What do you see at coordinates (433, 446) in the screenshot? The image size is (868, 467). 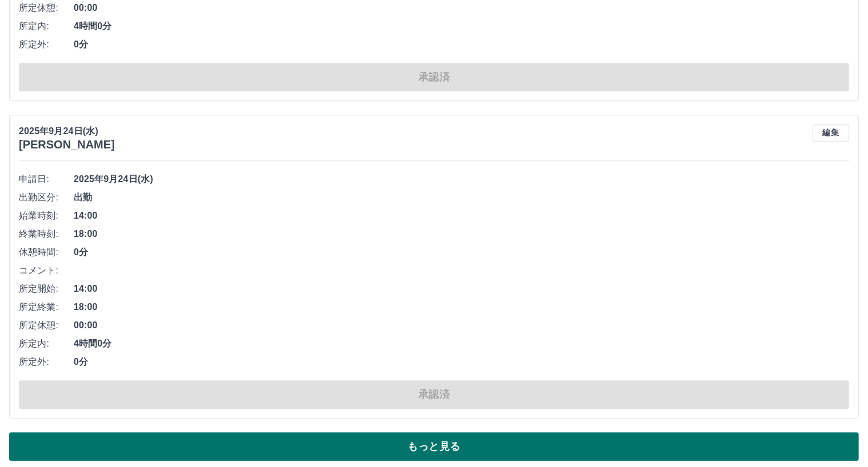 I see `button: もっと見る` at bounding box center [433, 446].